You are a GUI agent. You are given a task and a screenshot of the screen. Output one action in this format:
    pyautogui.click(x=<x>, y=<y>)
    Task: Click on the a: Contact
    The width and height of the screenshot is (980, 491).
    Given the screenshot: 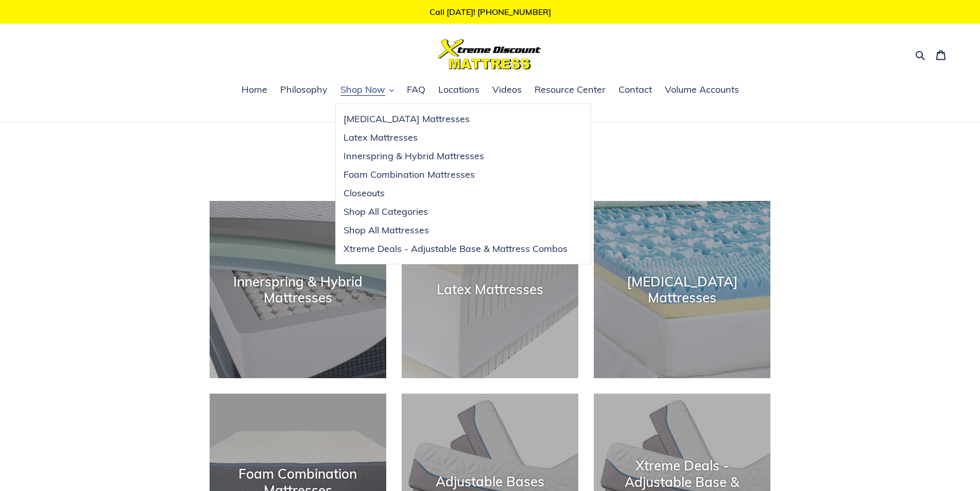 What is the action you would take?
    pyautogui.click(x=635, y=90)
    